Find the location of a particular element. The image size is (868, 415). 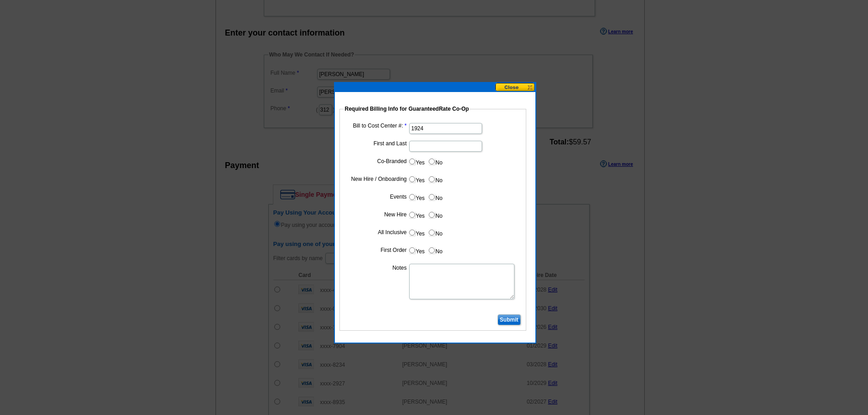

label: First and Last is located at coordinates (377, 143).